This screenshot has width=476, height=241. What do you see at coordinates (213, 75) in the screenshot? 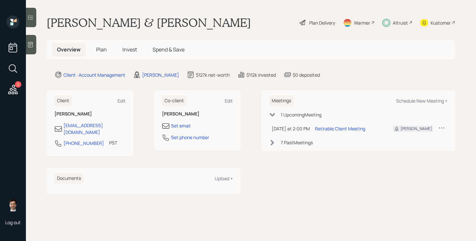
I see `div: $127k net-worth` at bounding box center [213, 75].